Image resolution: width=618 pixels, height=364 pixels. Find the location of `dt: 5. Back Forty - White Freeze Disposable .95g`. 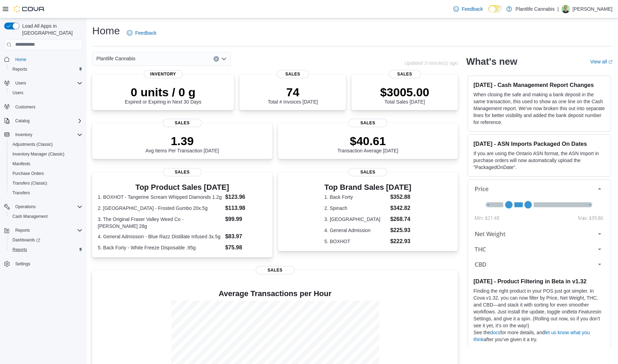

dt: 5. Back Forty - White Freeze Disposable .95g is located at coordinates (160, 248).